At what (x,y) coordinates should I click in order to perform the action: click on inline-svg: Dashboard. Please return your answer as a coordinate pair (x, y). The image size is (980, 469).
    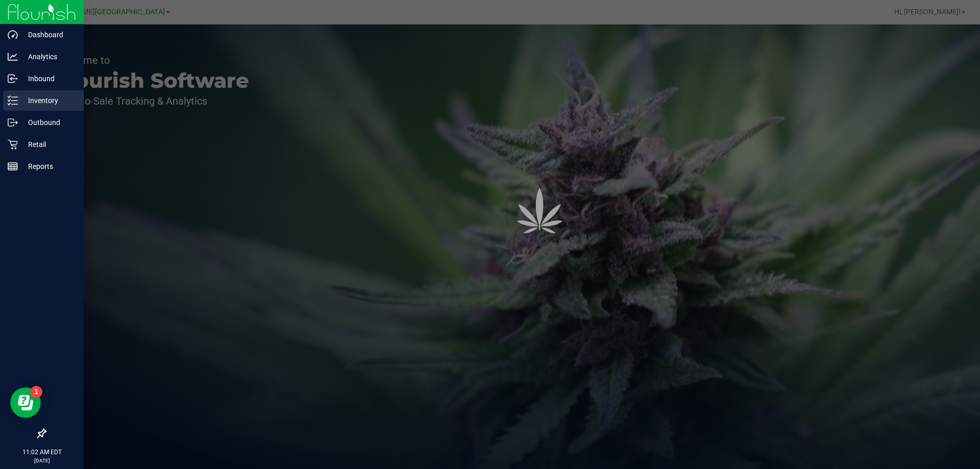
    Looking at the image, I should click on (13, 35).